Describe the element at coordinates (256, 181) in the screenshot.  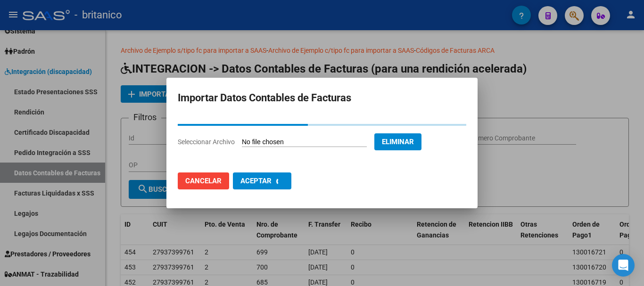
I see `span: Aceptar` at that location.